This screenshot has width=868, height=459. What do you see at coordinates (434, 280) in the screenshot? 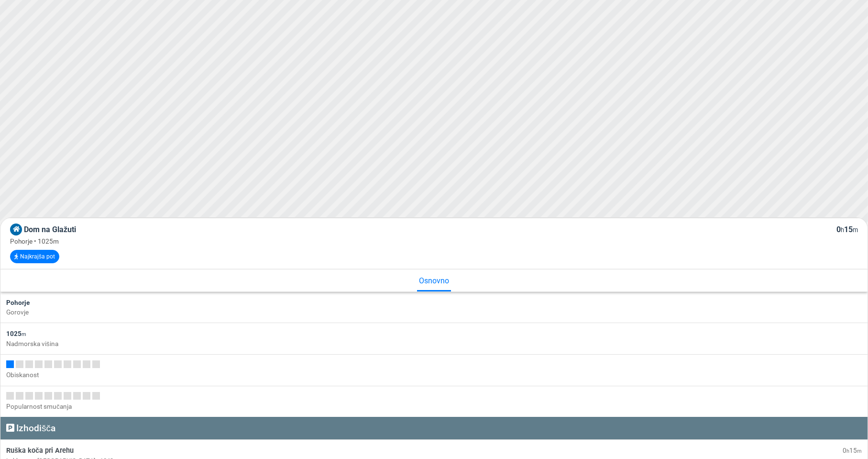
I see `div: Osnovno` at bounding box center [434, 280].